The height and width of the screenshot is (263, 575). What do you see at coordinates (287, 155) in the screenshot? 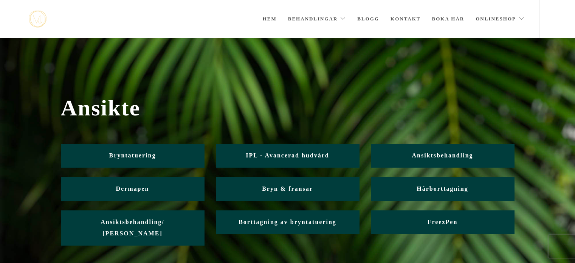
I see `span: IPL - Avancerad hudvård` at bounding box center [287, 155].